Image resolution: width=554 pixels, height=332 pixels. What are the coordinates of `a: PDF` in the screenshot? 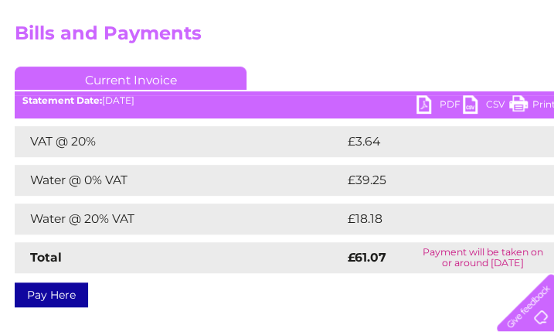 It's located at (440, 106).